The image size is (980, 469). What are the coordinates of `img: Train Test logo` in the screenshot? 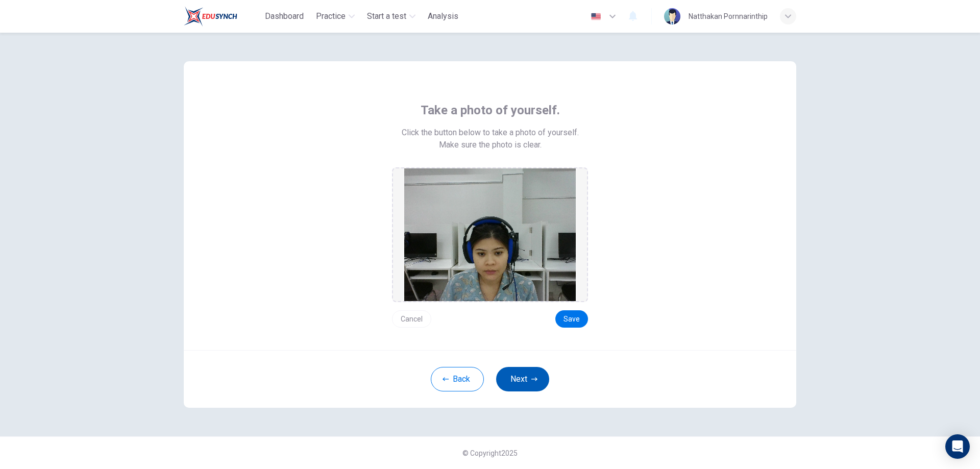 It's located at (211, 16).